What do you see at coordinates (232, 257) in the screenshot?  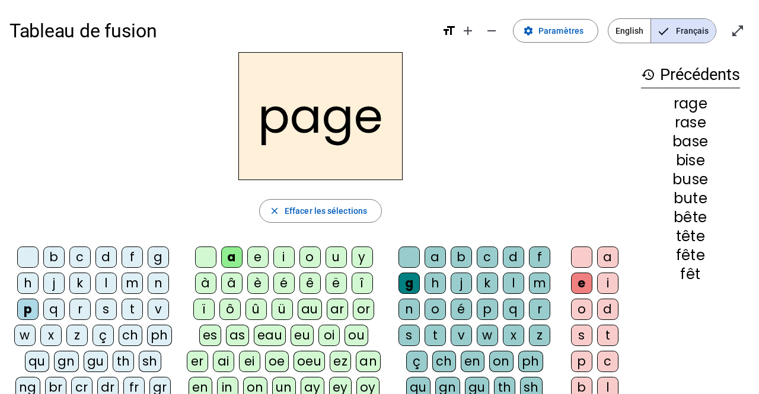 I see `div: a` at bounding box center [232, 257].